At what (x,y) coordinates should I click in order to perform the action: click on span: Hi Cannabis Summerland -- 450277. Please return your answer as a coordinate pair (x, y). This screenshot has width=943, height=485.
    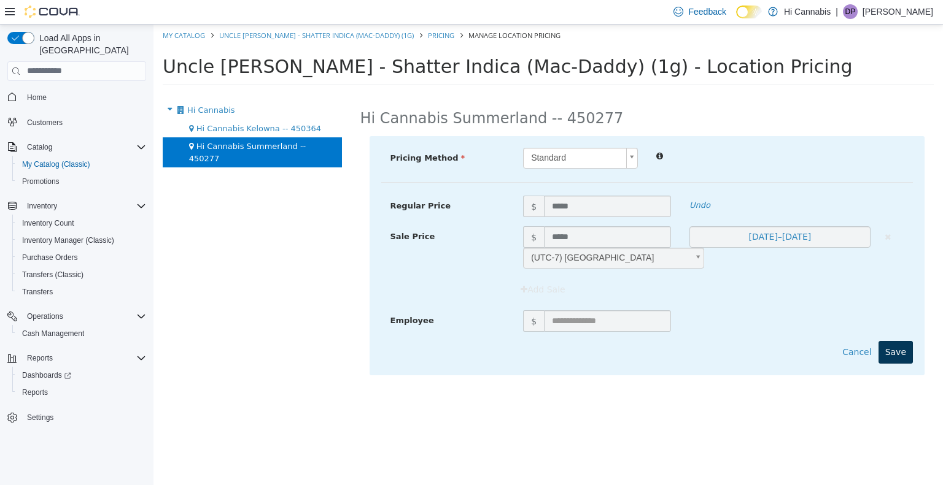
    Looking at the image, I should click on (94, 128).